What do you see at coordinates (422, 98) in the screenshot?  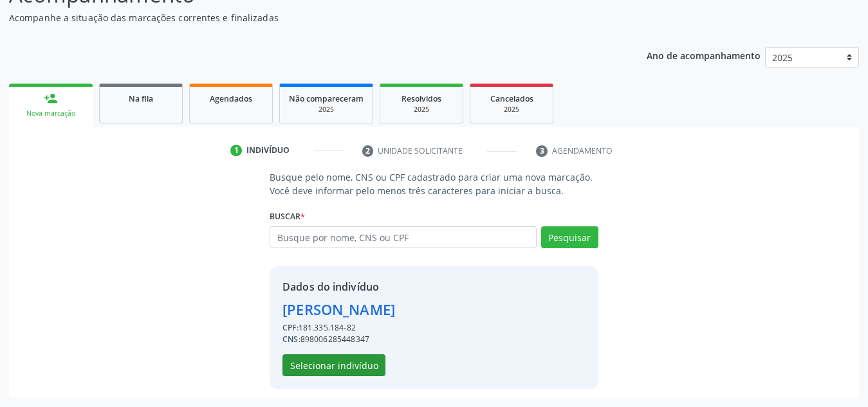 I see `span: Resolvidos` at bounding box center [422, 98].